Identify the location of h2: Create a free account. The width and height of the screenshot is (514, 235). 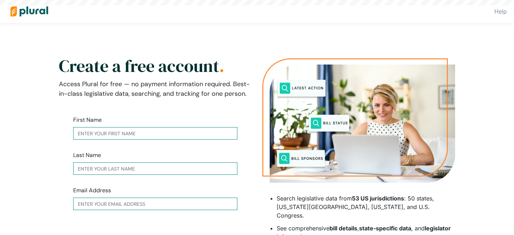
(155, 66).